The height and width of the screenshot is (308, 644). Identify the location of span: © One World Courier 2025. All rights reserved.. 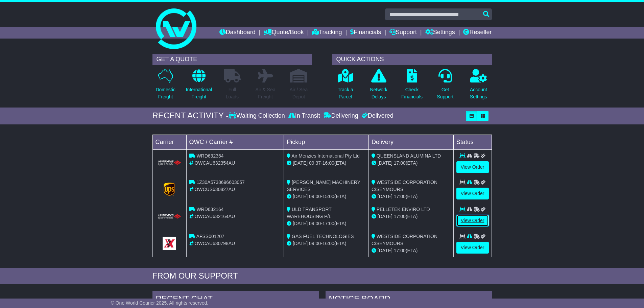
(160, 303).